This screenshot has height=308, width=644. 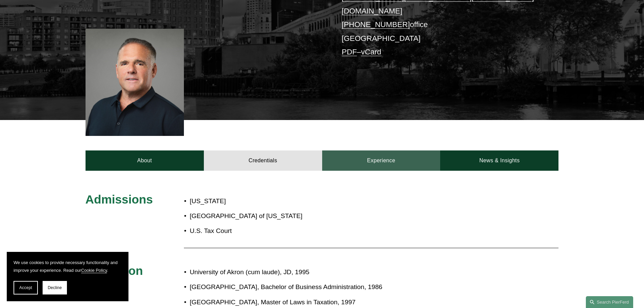 I want to click on p: We use cookies to provide necessary functionality and improve your experience. Read our ., so click(x=68, y=266).